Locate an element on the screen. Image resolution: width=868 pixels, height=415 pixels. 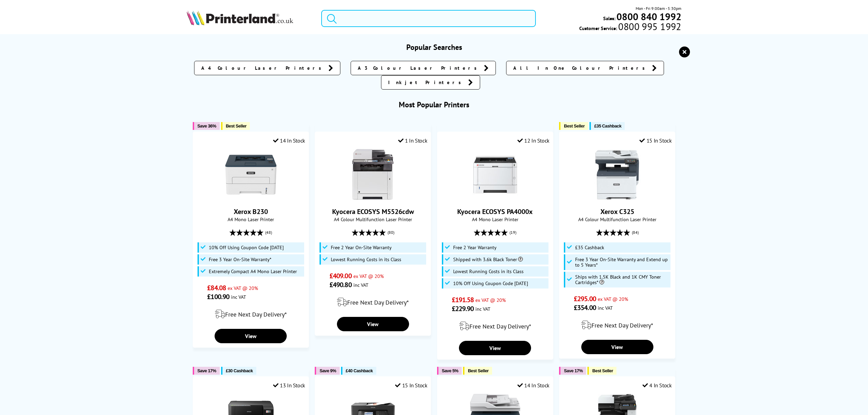
span: £100.90 is located at coordinates (218, 297).